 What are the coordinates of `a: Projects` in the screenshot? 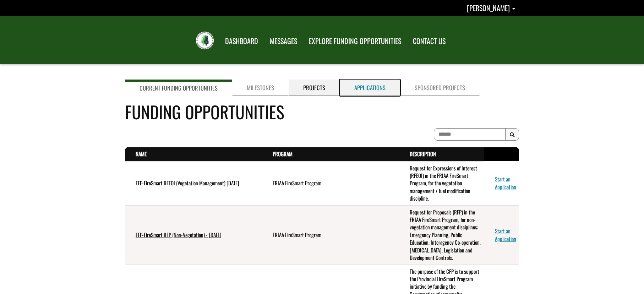 It's located at (314, 88).